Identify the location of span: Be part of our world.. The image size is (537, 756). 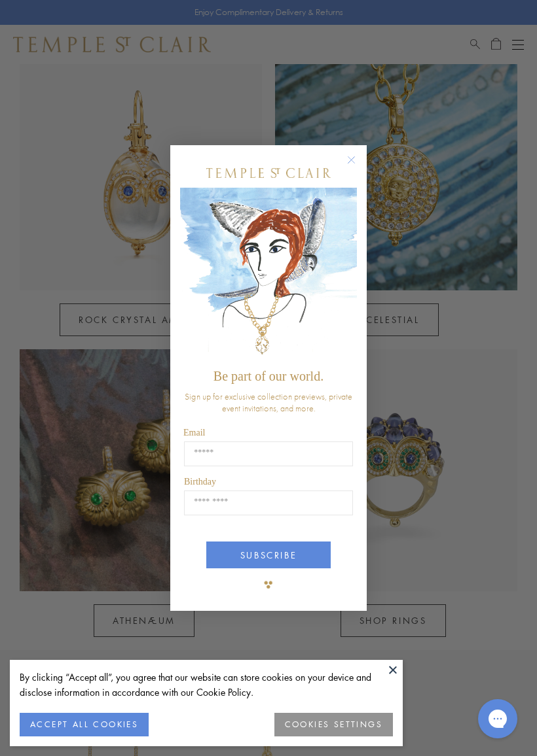
(268, 376).